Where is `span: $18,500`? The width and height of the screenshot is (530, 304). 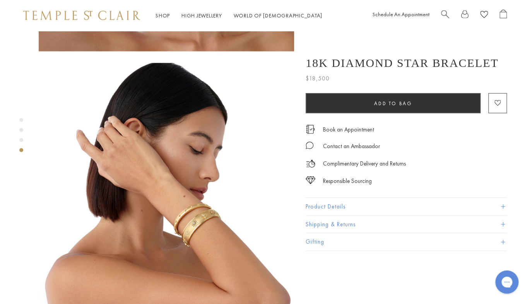 span: $18,500 is located at coordinates (318, 79).